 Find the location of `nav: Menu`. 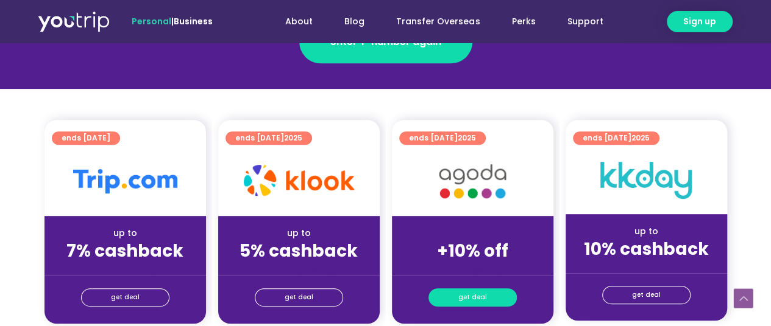

nav: Menu is located at coordinates (432, 21).